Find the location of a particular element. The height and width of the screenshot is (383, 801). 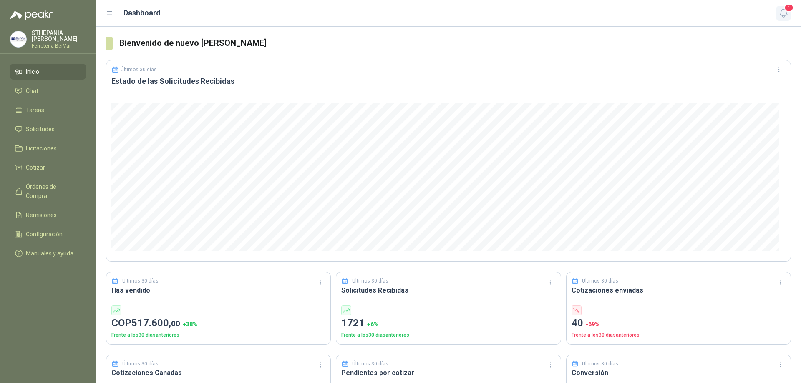

h3: Has vendido is located at coordinates (218, 290).